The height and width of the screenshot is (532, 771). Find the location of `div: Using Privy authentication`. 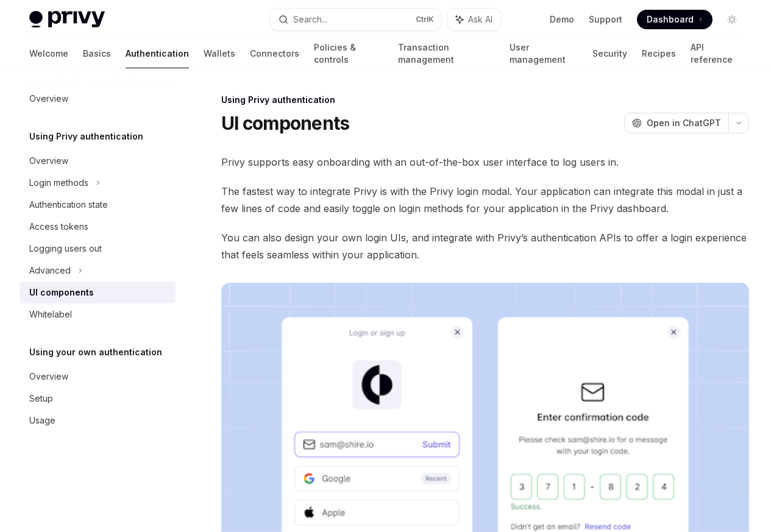

div: Using Privy authentication is located at coordinates (485, 100).